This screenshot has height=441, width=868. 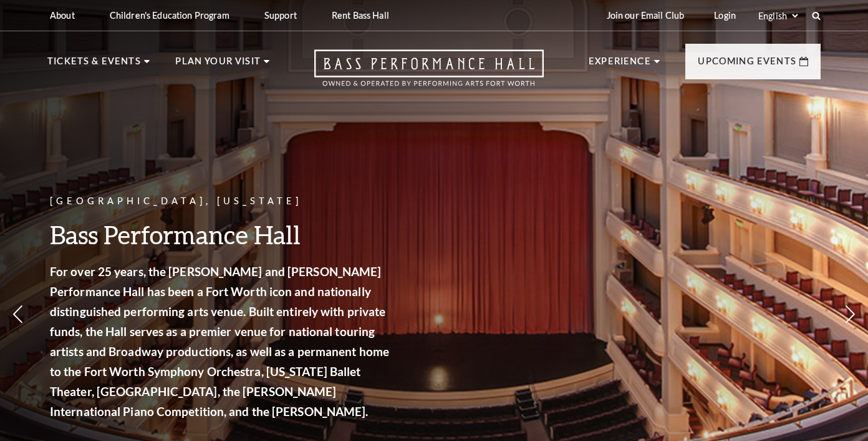 I want to click on p: About, so click(x=62, y=15).